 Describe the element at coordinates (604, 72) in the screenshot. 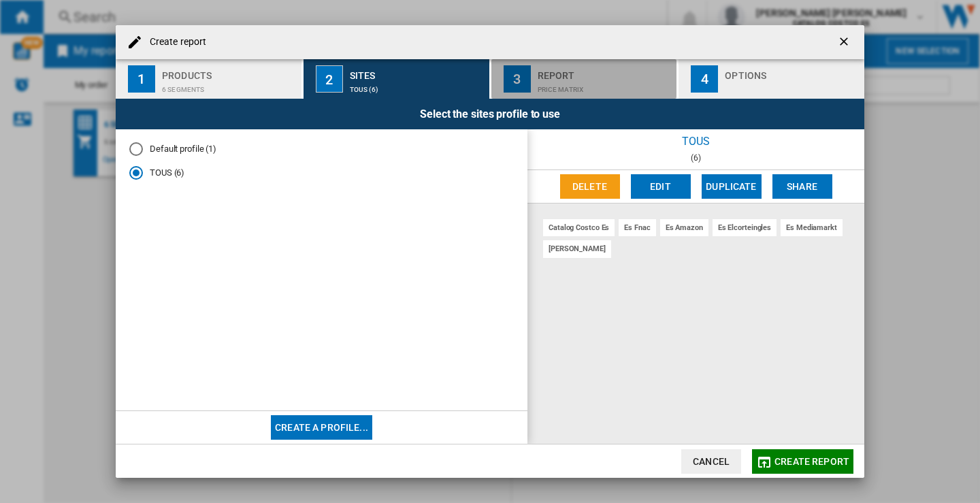

I see `div: Report` at that location.